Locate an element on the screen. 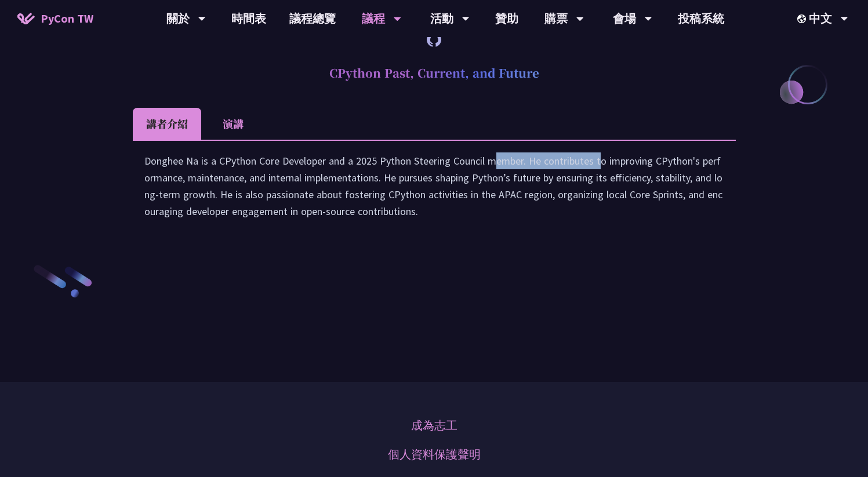 This screenshot has width=868, height=477. img: Home icon of PyCon TW 2025 is located at coordinates (27, 18).